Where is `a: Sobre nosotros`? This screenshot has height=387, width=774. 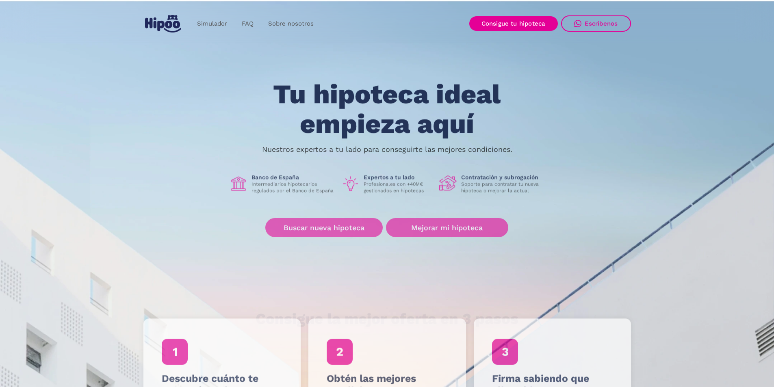 a: Sobre nosotros is located at coordinates (291, 24).